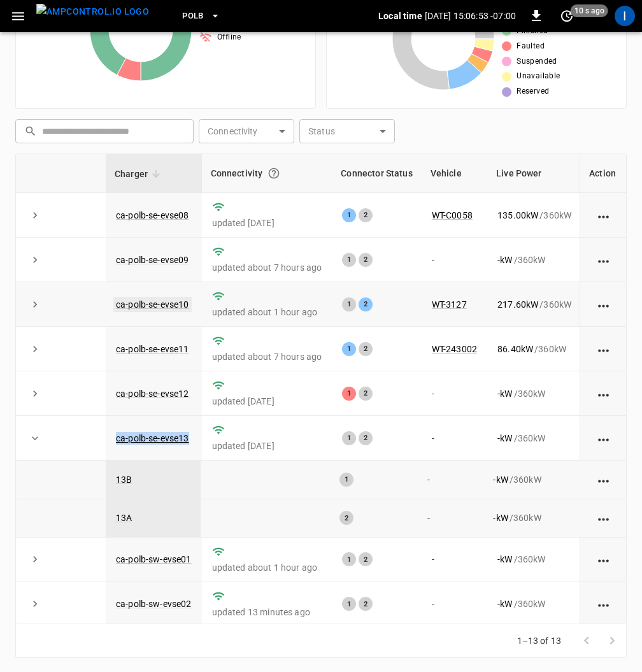  What do you see at coordinates (267, 173) in the screenshot?
I see `div: Connectivity` at bounding box center [267, 173].